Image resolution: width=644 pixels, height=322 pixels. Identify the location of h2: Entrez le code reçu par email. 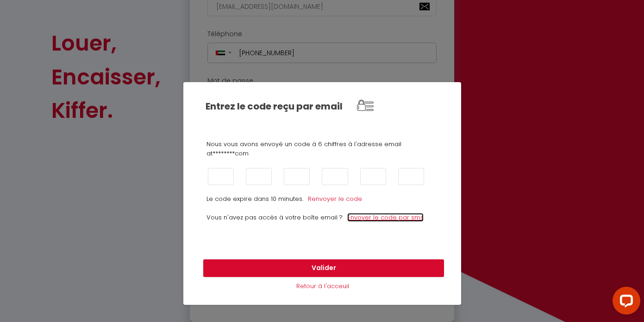
(277, 106).